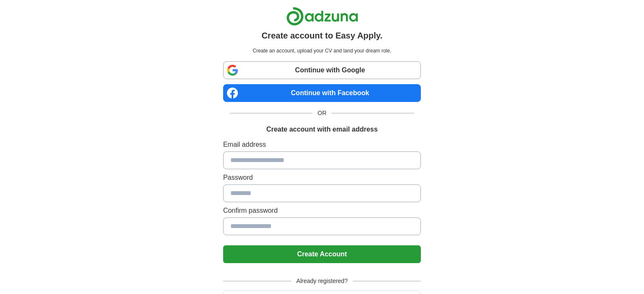  Describe the element at coordinates (322, 93) in the screenshot. I see `a: Continue with Facebook` at that location.